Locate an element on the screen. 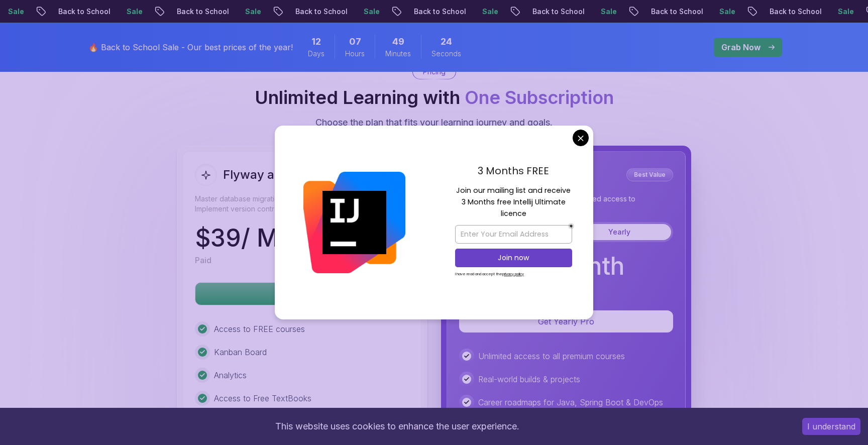 The image size is (868, 445). p: Pricing is located at coordinates (434, 71).